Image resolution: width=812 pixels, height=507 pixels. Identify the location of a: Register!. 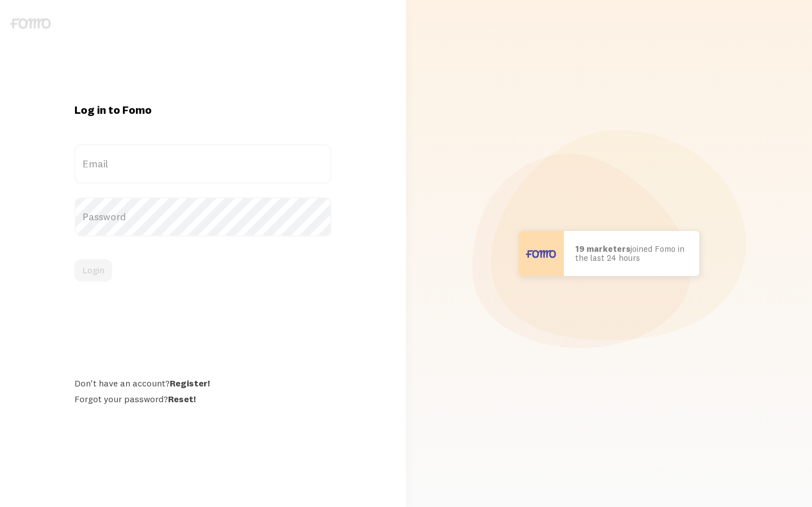
(189, 383).